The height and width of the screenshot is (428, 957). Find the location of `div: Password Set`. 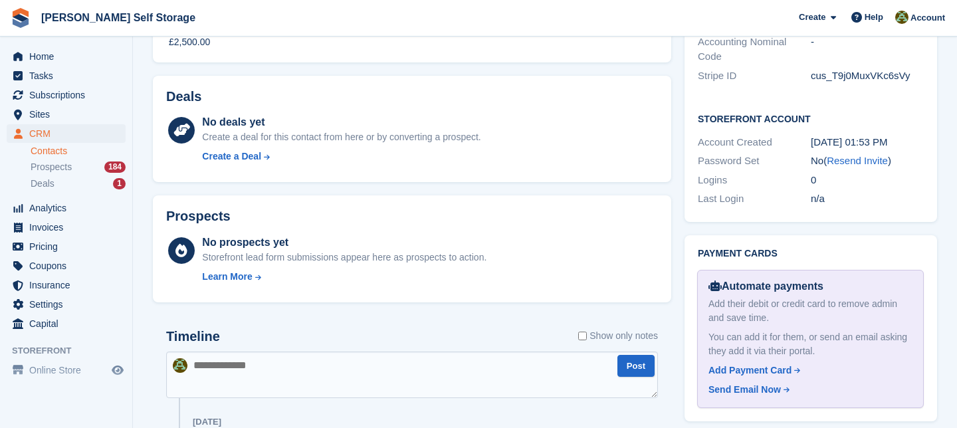

div: Password Set is located at coordinates (754, 161).